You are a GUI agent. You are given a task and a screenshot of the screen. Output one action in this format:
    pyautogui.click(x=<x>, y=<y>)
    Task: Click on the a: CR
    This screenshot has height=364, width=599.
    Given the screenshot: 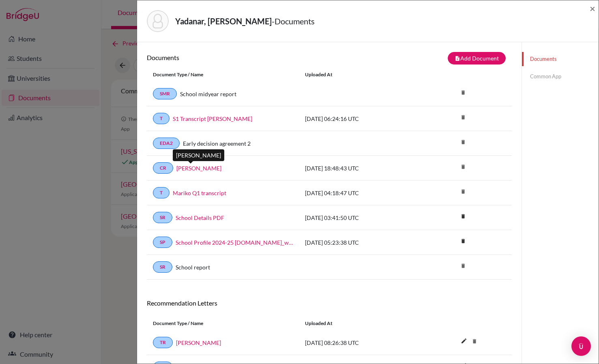 What is the action you would take?
    pyautogui.click(x=163, y=168)
    